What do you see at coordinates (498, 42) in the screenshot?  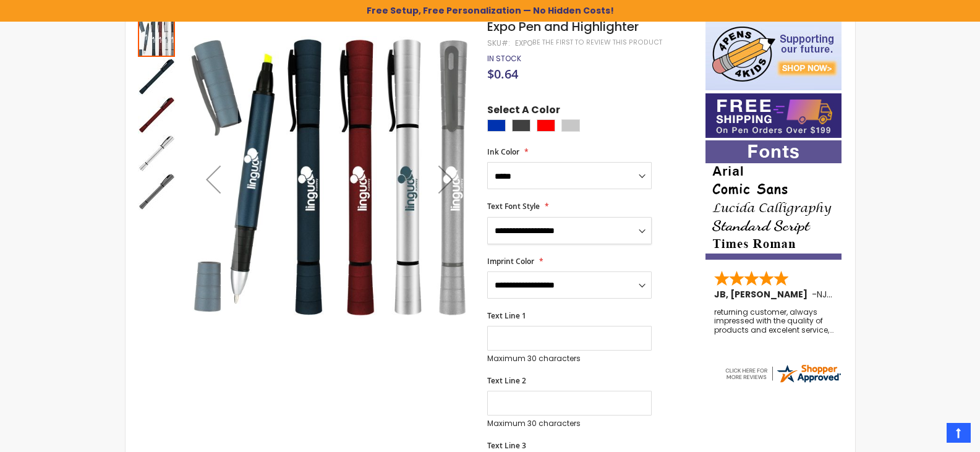 I see `strong: SKU` at bounding box center [498, 42].